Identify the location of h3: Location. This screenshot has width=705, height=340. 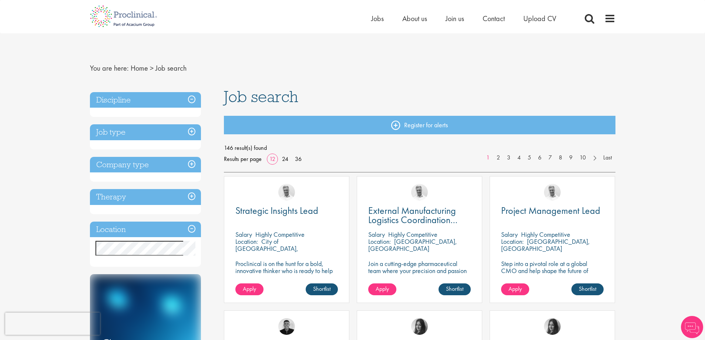
(145, 229).